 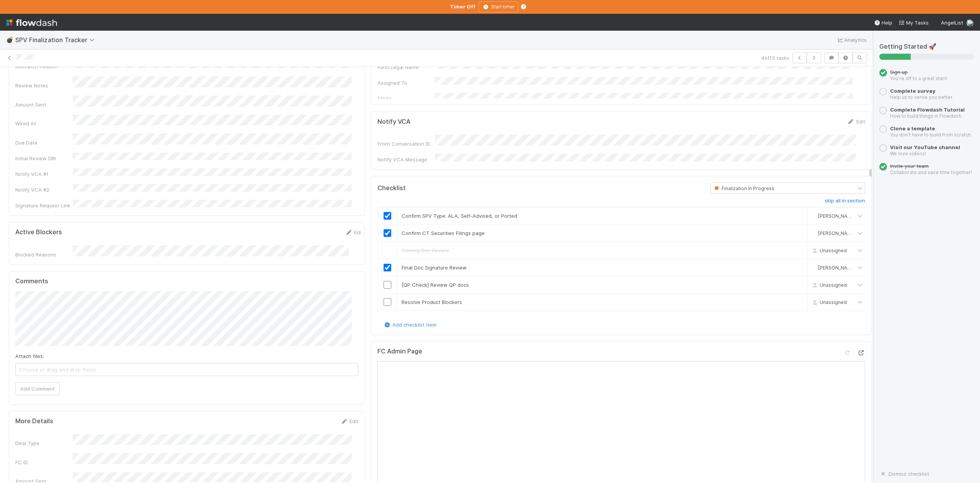 I want to click on span: 4 of 13 tasks, so click(x=775, y=58).